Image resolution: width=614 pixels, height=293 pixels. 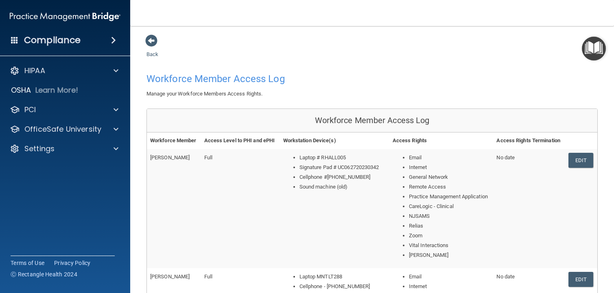 I want to click on li: General Network, so click(x=449, y=177).